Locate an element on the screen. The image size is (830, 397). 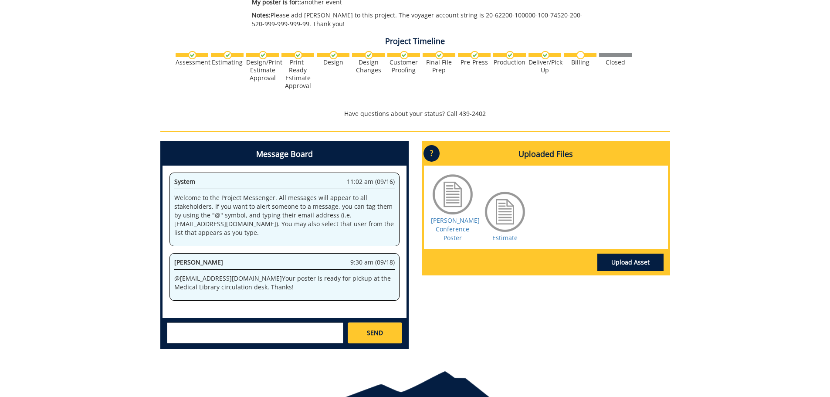
div: Assessment is located at coordinates (192, 62).